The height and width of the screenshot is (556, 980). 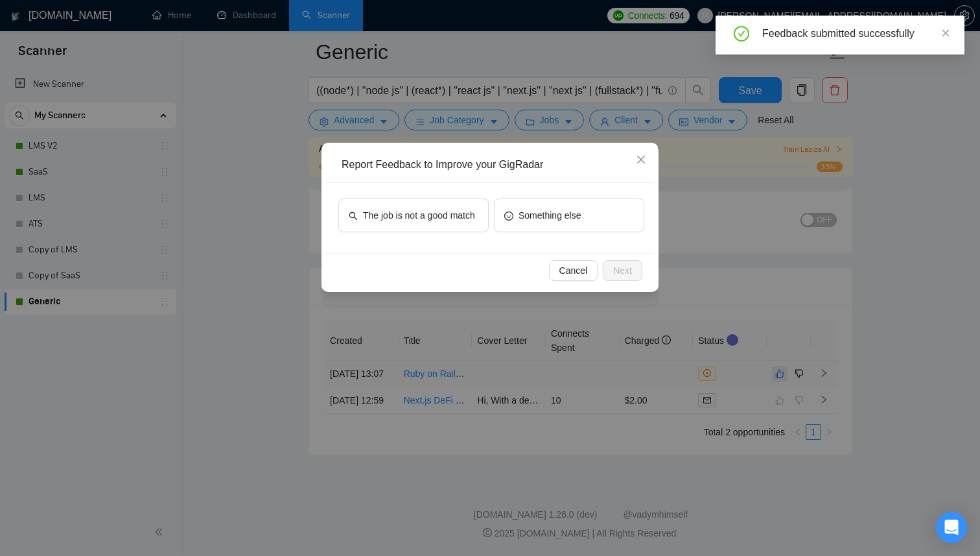 What do you see at coordinates (569, 216) in the screenshot?
I see `button: smileSomething else` at bounding box center [569, 216].